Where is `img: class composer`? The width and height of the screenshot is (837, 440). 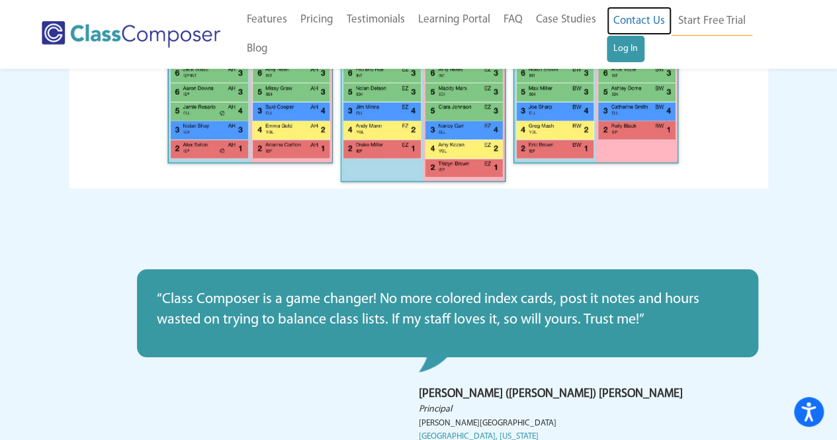 img: class composer is located at coordinates (434, 363).